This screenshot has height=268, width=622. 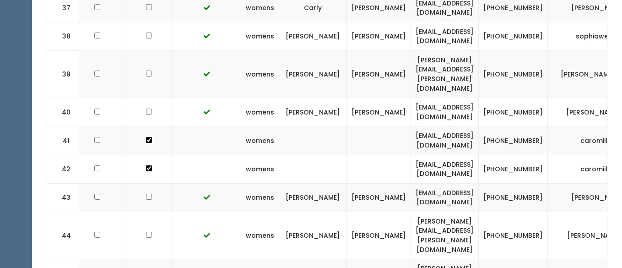 I want to click on td: 44, so click(x=63, y=235).